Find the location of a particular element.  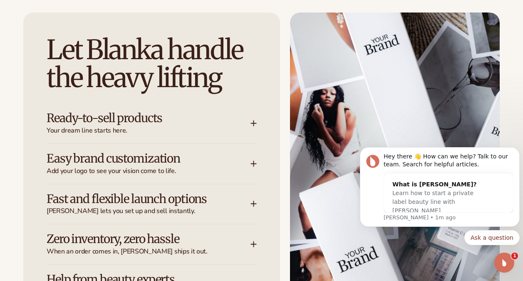

img: Profile image for Lee is located at coordinates (16, 22).